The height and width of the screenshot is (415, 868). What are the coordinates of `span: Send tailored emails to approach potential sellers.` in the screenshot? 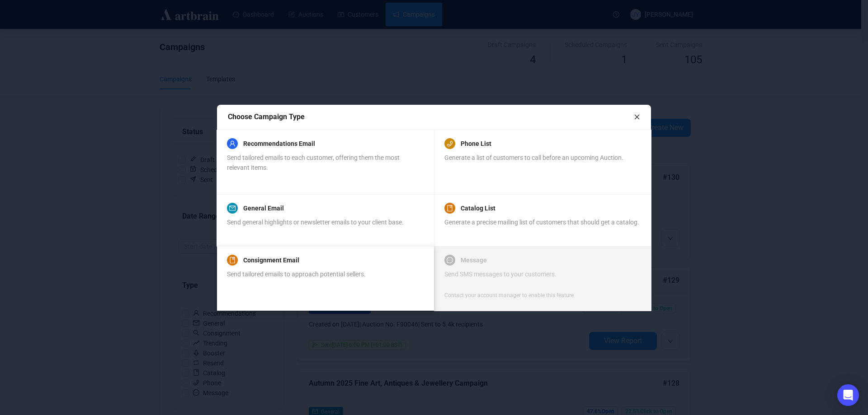 It's located at (296, 274).